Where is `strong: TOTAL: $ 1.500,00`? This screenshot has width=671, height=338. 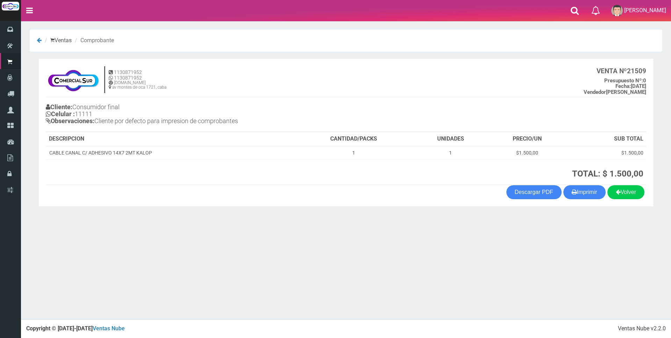 strong: TOTAL: $ 1.500,00 is located at coordinates (607, 174).